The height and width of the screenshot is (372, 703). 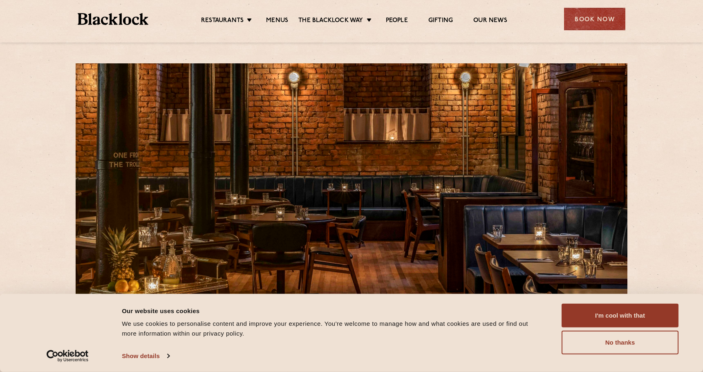 What do you see at coordinates (490, 21) in the screenshot?
I see `a: Our News` at bounding box center [490, 21].